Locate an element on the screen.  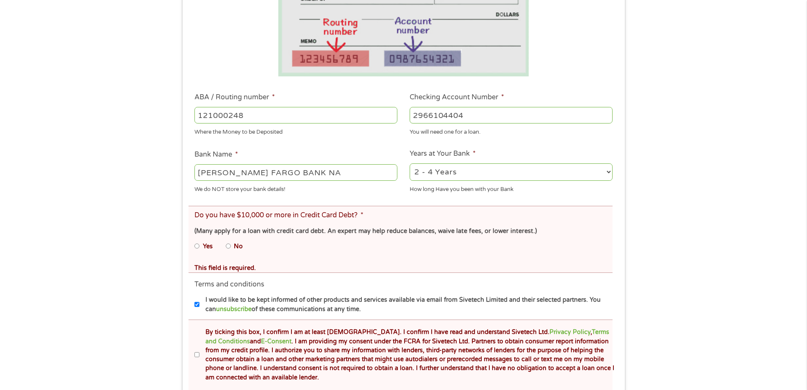
div: (Many apply for a loan with credit card debt. An expert may help reduce balances, waive late fees... is located at coordinates (401, 231).